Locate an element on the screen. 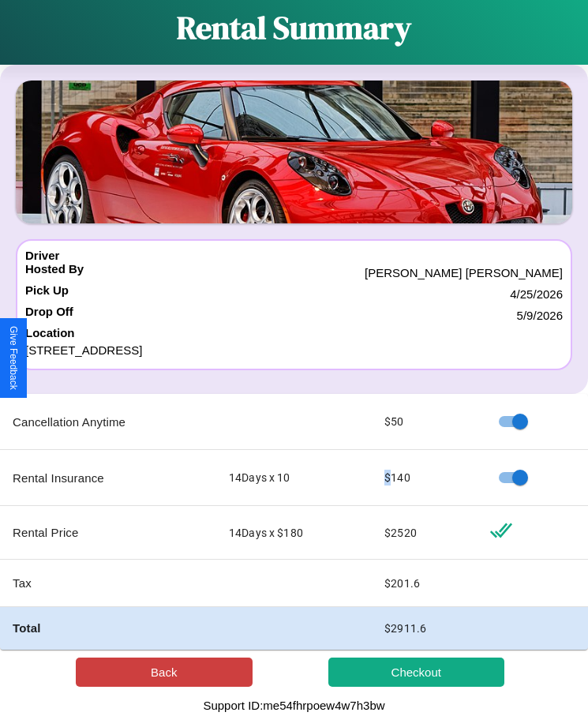 The image size is (588, 716). h4: Driver is located at coordinates (42, 255).